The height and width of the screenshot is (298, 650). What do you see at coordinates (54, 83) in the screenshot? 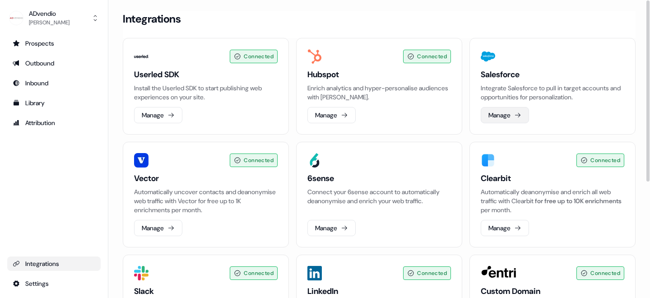
I see `div: Inbound` at bounding box center [54, 83].